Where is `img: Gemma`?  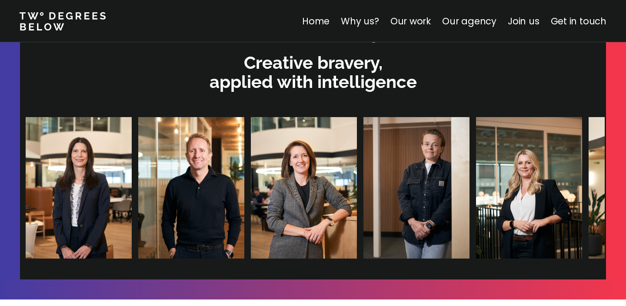
img: Gemma is located at coordinates (304, 187).